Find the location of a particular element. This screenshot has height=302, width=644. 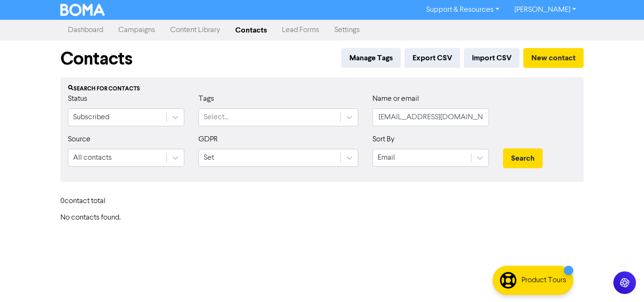

div: Subscribed is located at coordinates (91, 117).